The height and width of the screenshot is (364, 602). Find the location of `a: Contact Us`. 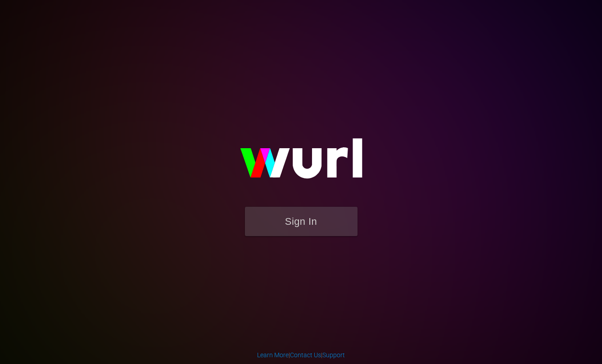

a: Contact Us is located at coordinates (305, 355).